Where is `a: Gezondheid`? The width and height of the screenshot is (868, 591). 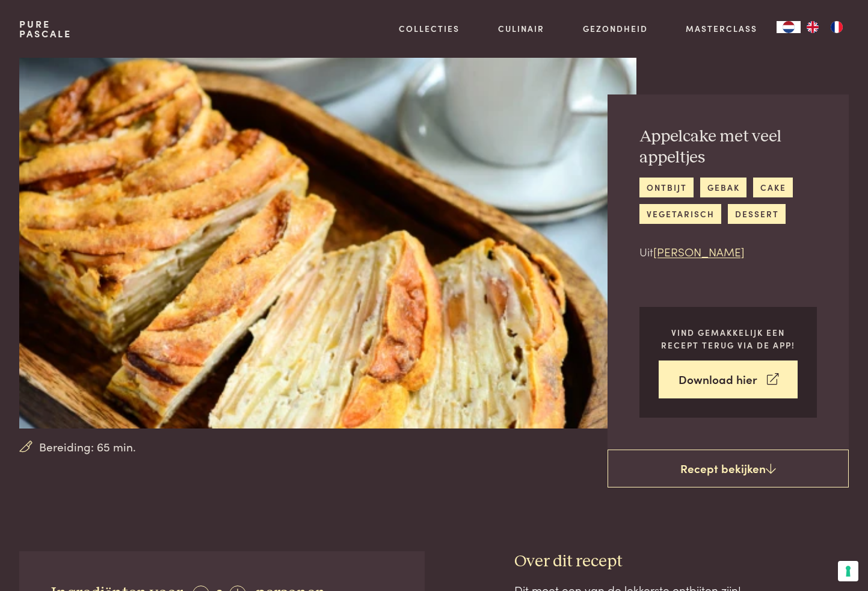
a: Gezondheid is located at coordinates (616, 28).